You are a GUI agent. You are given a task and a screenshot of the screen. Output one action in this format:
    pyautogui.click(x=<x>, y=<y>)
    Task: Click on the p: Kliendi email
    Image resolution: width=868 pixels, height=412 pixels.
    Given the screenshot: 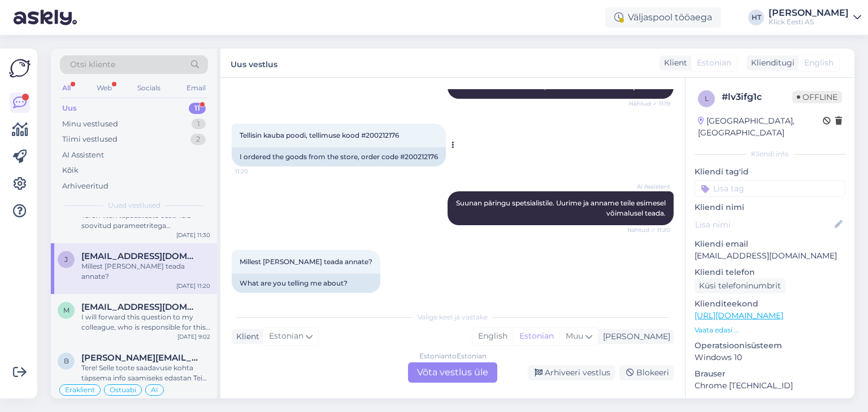 What is the action you would take?
    pyautogui.click(x=769, y=244)
    